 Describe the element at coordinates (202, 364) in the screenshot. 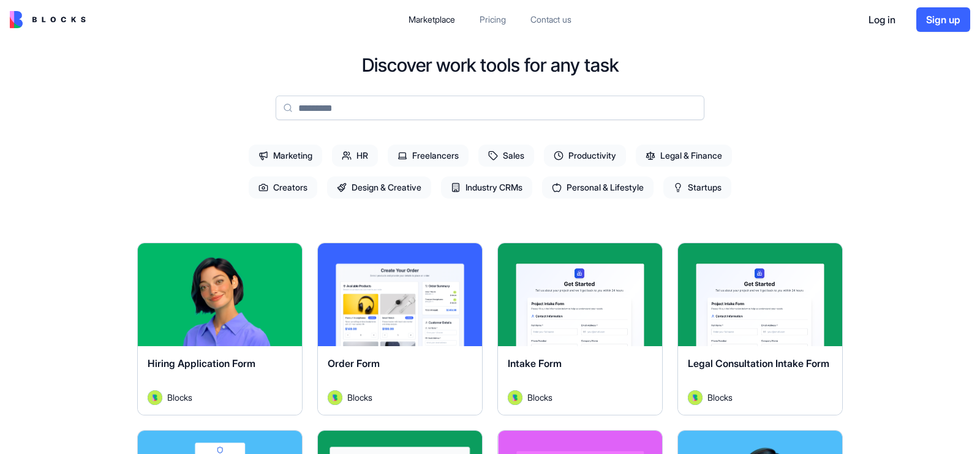

I see `span: Hiring Application Form` at that location.